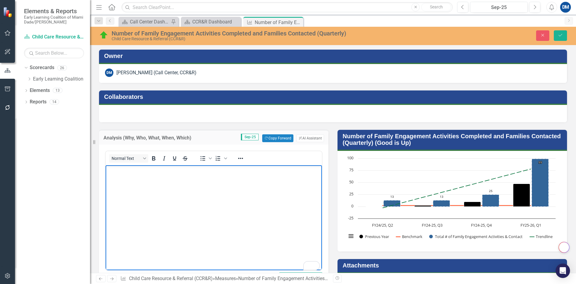  What do you see at coordinates (351, 182) in the screenshot?
I see `text: 50` at bounding box center [351, 182].